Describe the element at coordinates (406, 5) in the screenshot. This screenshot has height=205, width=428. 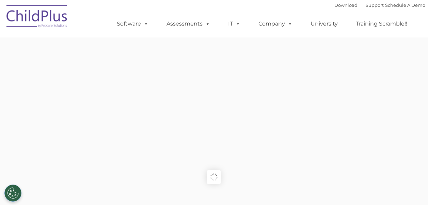
I see `a: Schedule A Demo` at that location.